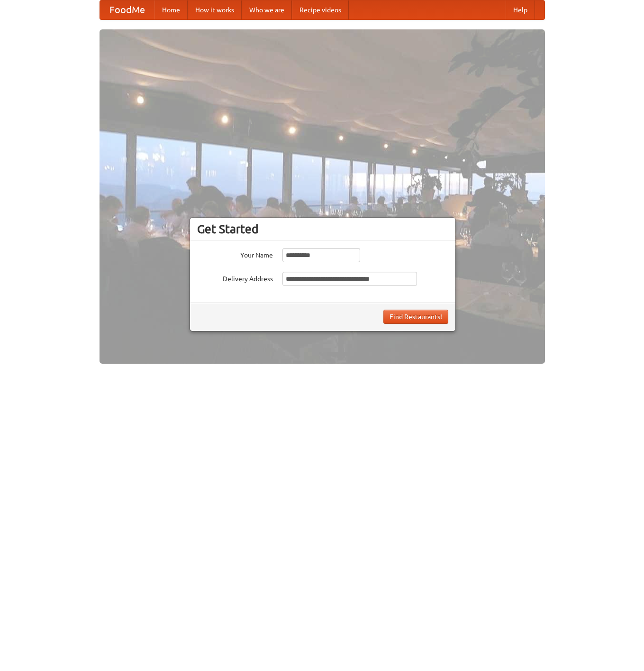 The image size is (644, 671). Describe the element at coordinates (322, 229) in the screenshot. I see `h3: Get Started` at that location.